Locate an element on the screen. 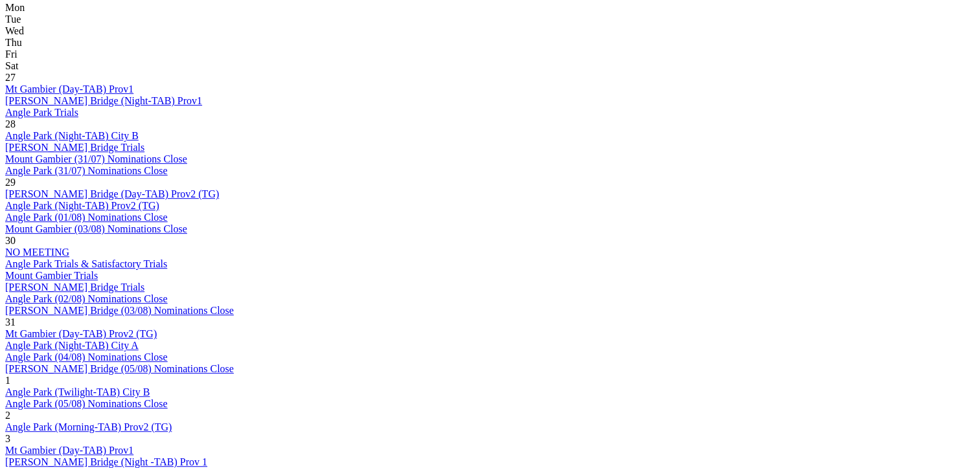  span: 30 is located at coordinates (10, 240).